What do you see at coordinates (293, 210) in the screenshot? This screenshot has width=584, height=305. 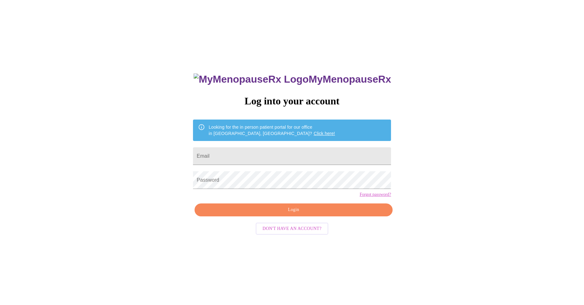 I see `span: Login` at bounding box center [293, 210].